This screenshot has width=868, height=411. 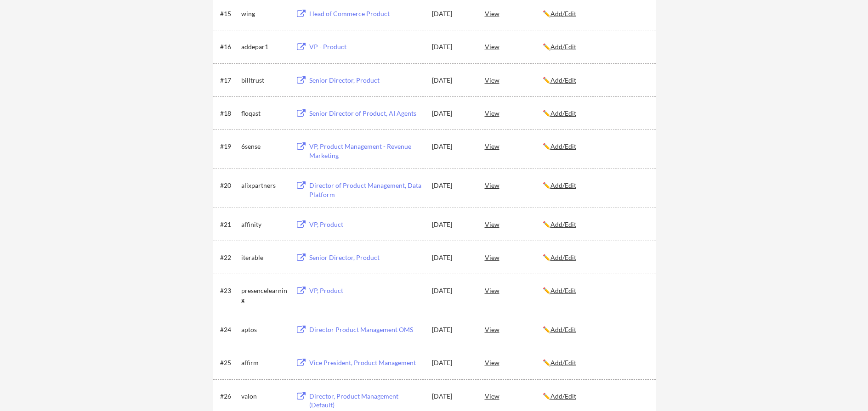 What do you see at coordinates (229, 186) in the screenshot?
I see `div: #20` at bounding box center [229, 186].